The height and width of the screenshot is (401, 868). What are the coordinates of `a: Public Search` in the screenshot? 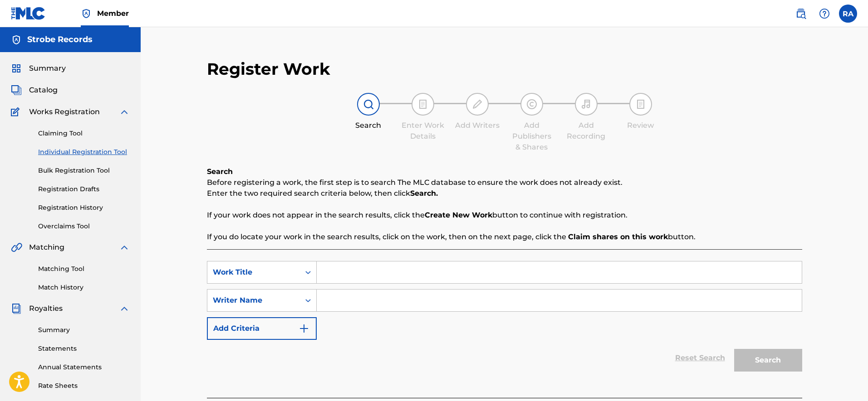 It's located at (801, 13).